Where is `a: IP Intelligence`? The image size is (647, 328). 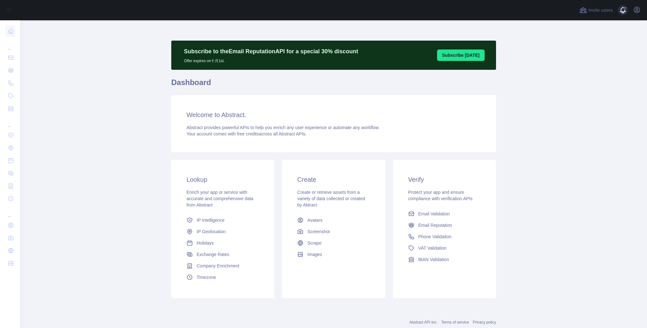 a: IP Intelligence is located at coordinates (223, 220).